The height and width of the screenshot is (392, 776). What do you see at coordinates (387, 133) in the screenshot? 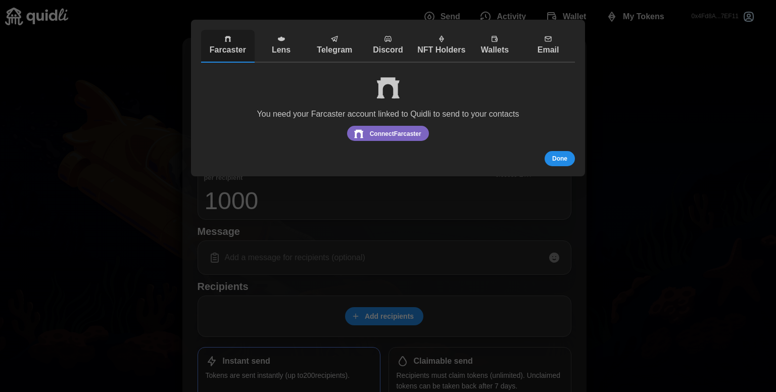
I see `button: Connect Farcaster account` at bounding box center [387, 133].